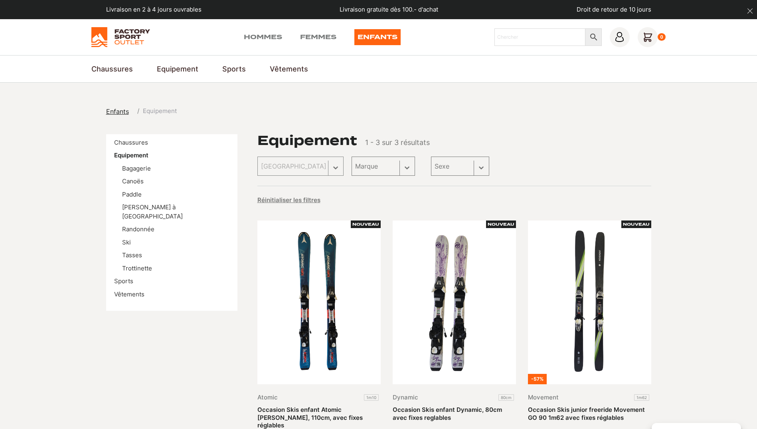 The width and height of the screenshot is (757, 429). What do you see at coordinates (389, 10) in the screenshot?
I see `p: Livraison gratuite dès 100.- d'achat` at bounding box center [389, 10].